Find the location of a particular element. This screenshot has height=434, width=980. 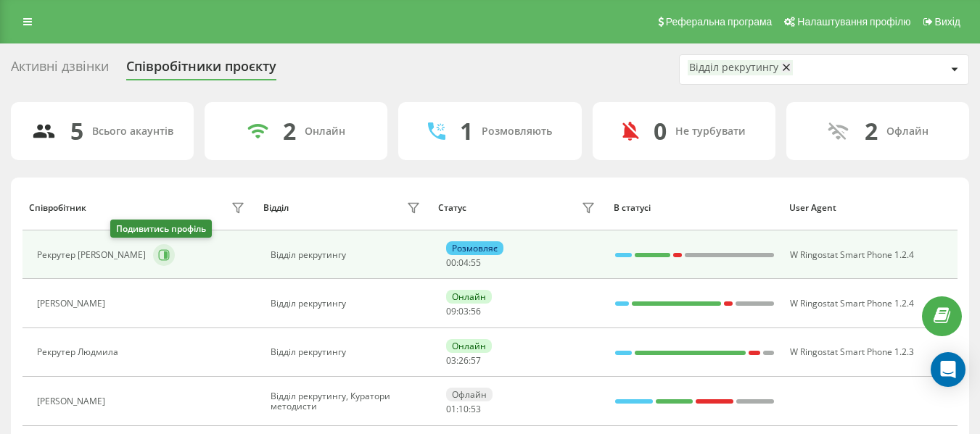

div: 0 is located at coordinates (660, 131).